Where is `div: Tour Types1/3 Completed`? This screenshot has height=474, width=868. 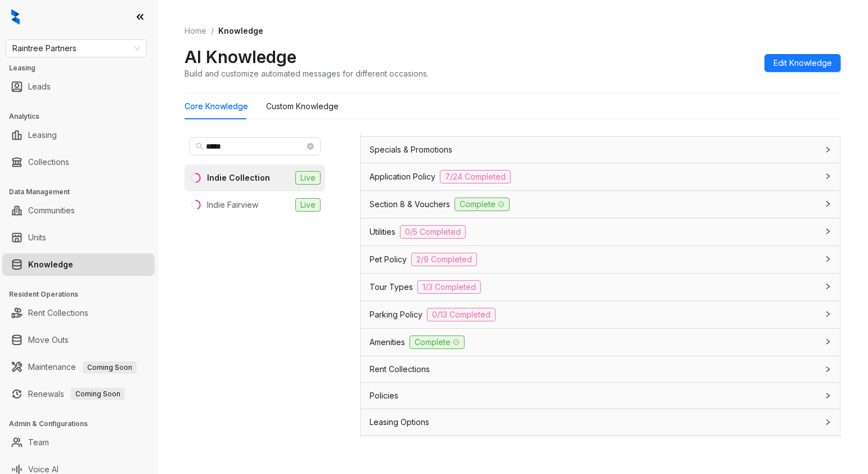 div: Tour Types1/3 Completed is located at coordinates (601, 287).